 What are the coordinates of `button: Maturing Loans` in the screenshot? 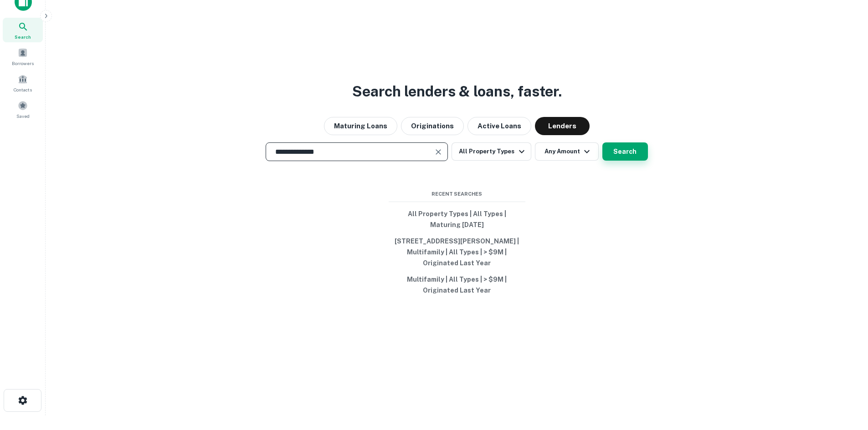 It's located at (360, 126).